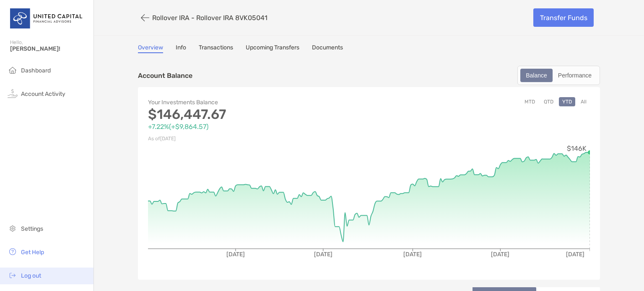 The width and height of the screenshot is (644, 291). Describe the element at coordinates (165, 75) in the screenshot. I see `p: Account Balance` at that location.